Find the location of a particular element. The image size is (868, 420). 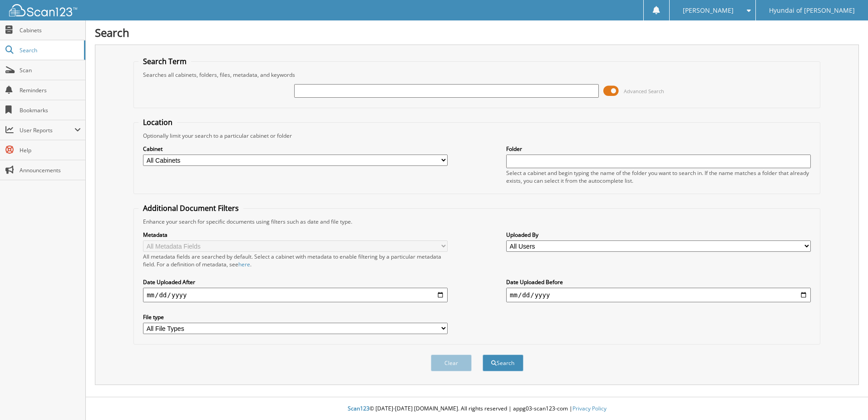

a: Privacy Policy is located at coordinates (589, 408).